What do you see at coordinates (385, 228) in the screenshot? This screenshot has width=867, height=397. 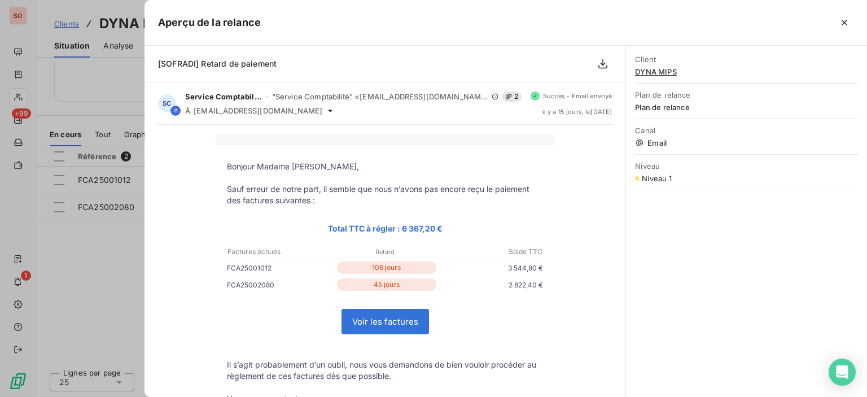 I see `p: Total TTC à régler : 6 367,20 €` at bounding box center [385, 228].